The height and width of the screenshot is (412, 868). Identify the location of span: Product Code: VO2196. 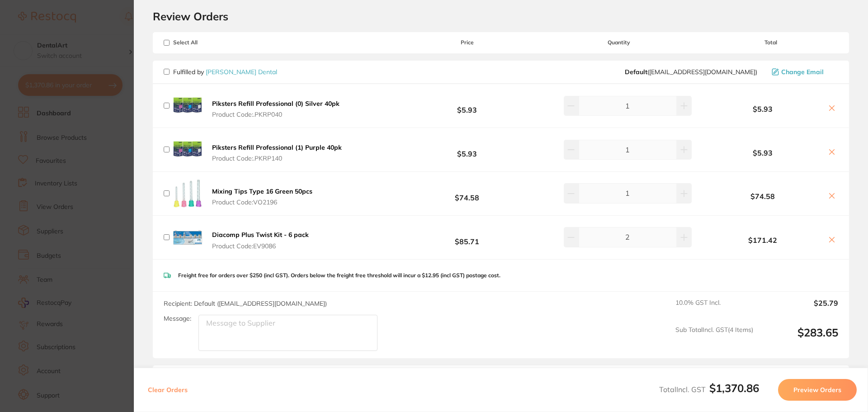
(262, 202).